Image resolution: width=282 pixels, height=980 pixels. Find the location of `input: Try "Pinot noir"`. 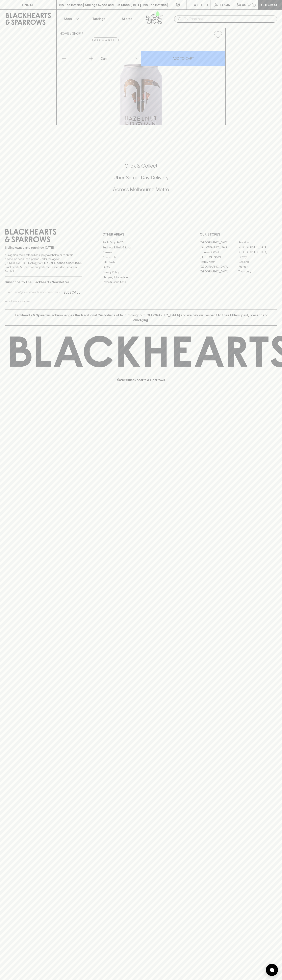

input: Try "Pinot noir" is located at coordinates (229, 19).